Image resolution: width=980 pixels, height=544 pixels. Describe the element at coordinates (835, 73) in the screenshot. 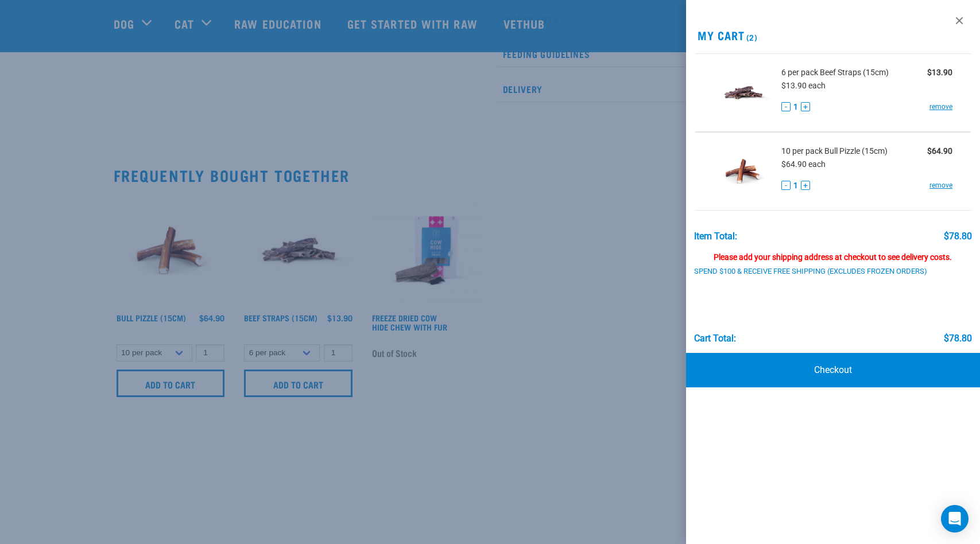

I see `span: 6 per pack Beef Straps (15cm)` at that location.